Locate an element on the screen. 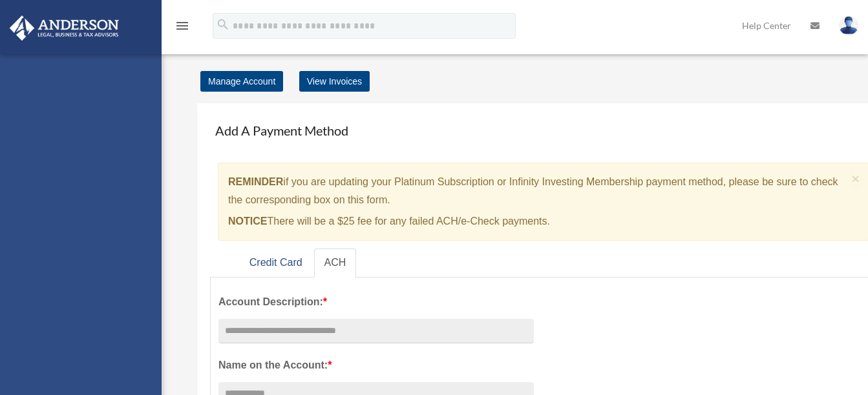  a: Manage Account is located at coordinates (242, 81).